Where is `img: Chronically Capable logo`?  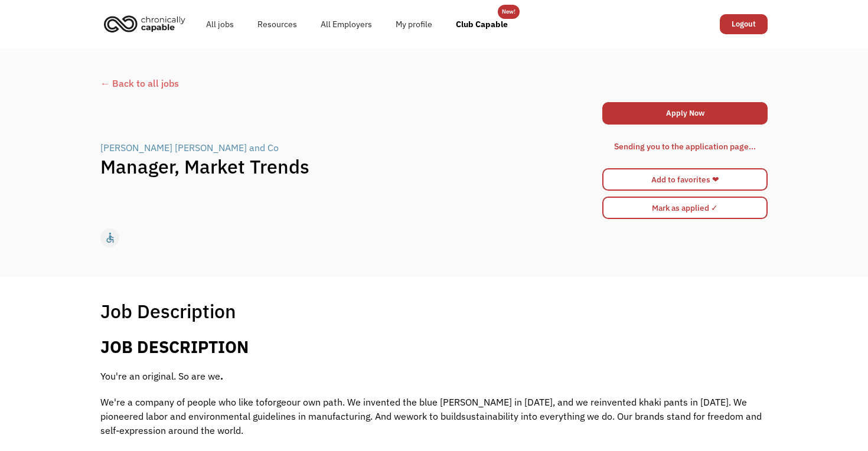 img: Chronically Capable logo is located at coordinates (145, 24).